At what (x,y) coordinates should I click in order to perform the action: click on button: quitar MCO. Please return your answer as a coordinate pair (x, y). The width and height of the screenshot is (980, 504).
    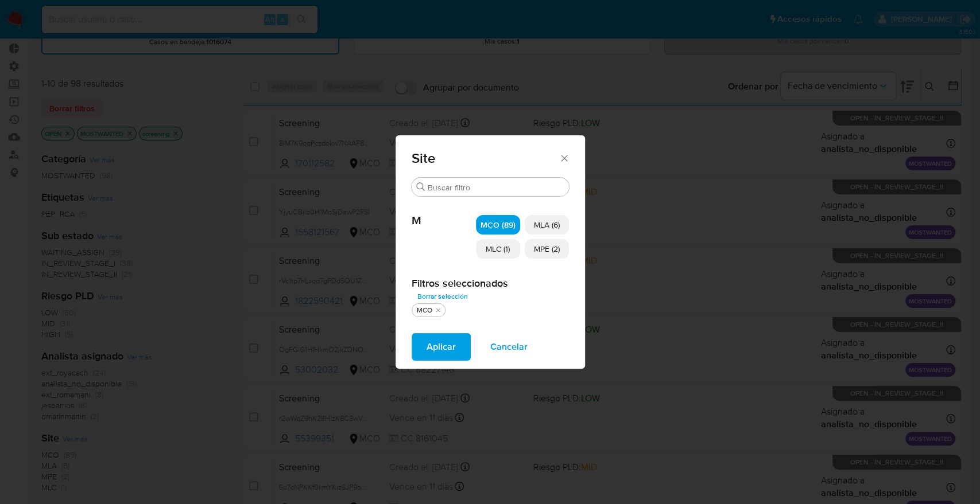
    Looking at the image, I should click on (438, 310).